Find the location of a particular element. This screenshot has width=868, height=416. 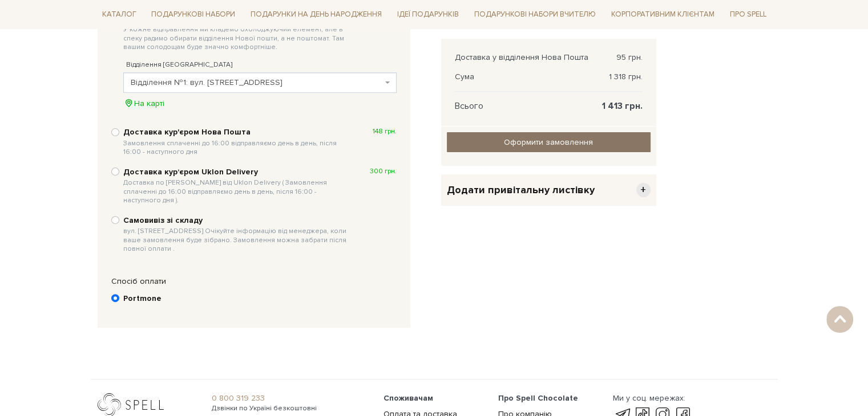

span: 300 грн. is located at coordinates (383, 171).